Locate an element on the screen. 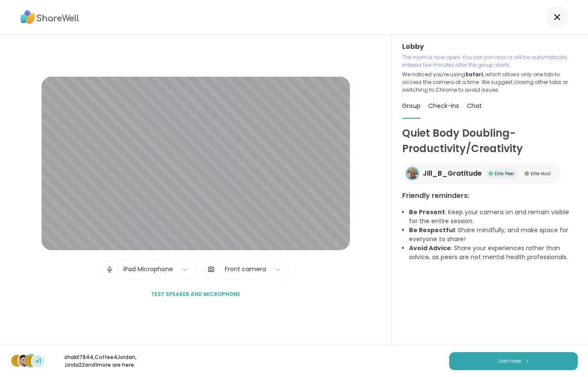 This screenshot has width=588, height=377. b: Safari is located at coordinates (474, 74).